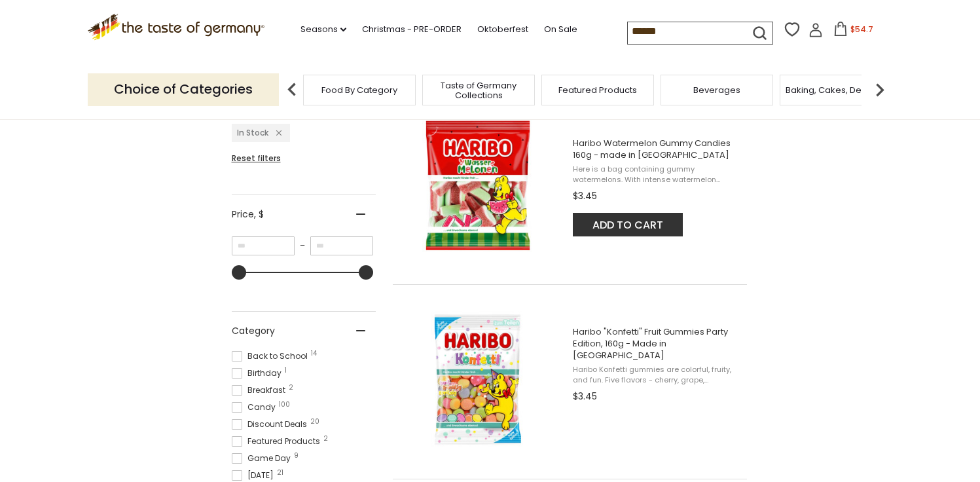 Image resolution: width=980 pixels, height=482 pixels. I want to click on a: Baking, Cakes, Desserts, so click(835, 89).